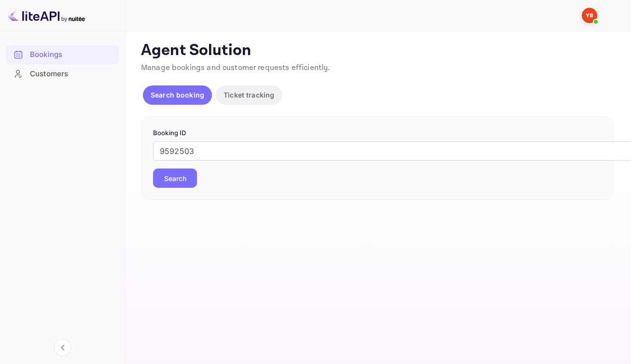 The height and width of the screenshot is (364, 631). I want to click on span: Manage bookings and customer requests efficiently., so click(236, 67).